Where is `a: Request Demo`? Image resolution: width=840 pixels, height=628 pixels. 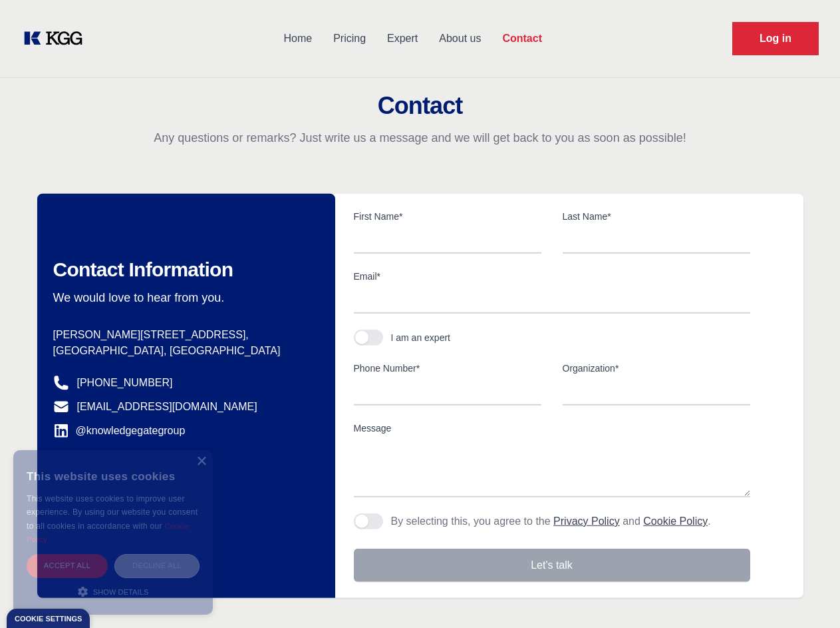
a: Request Demo is located at coordinates (776, 39).